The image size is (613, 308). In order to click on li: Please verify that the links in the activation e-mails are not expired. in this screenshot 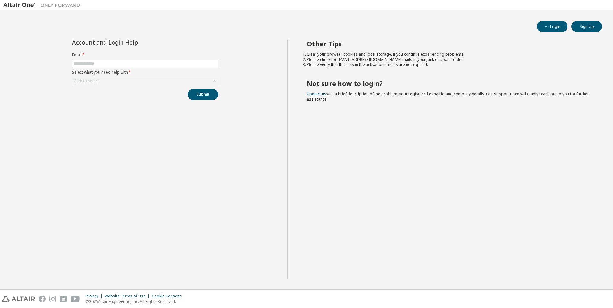, I will do `click(449, 65)`.